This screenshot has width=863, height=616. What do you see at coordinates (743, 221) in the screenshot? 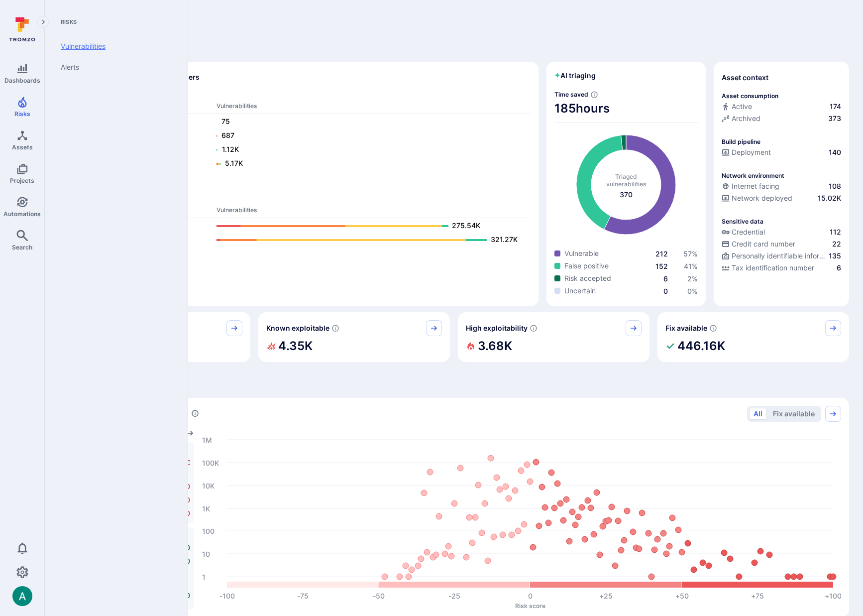
I see `p: Sensitive data` at bounding box center [743, 221].